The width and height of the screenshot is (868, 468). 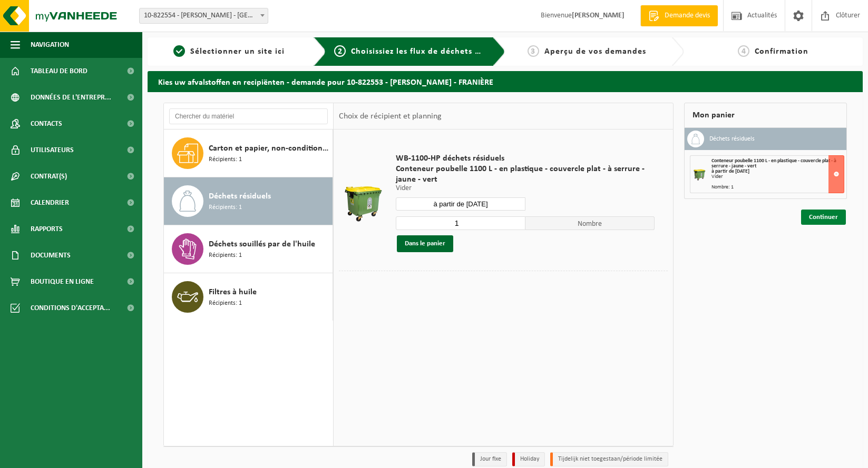 What do you see at coordinates (70, 308) in the screenshot?
I see `span: Conditions d'accepta...` at bounding box center [70, 308].